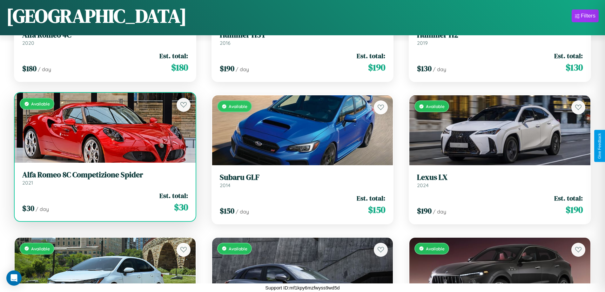  I want to click on span: 2019, so click(423, 43).